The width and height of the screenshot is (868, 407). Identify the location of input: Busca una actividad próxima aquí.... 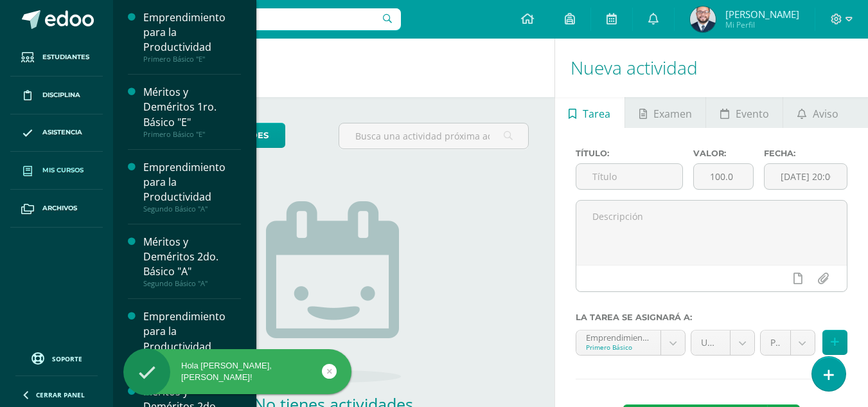
(433, 135).